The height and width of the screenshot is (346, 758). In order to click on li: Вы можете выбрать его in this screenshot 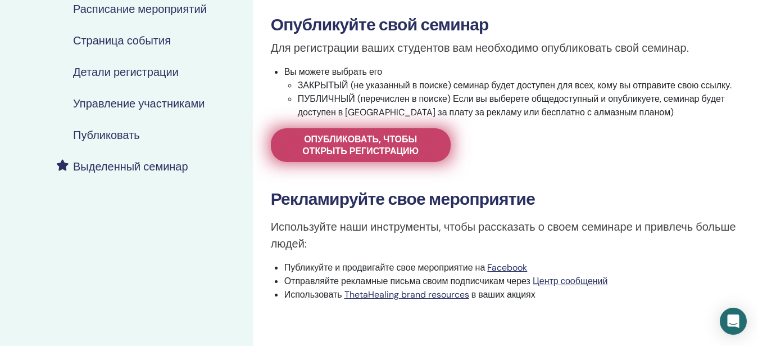, I will do `click(512, 92)`.